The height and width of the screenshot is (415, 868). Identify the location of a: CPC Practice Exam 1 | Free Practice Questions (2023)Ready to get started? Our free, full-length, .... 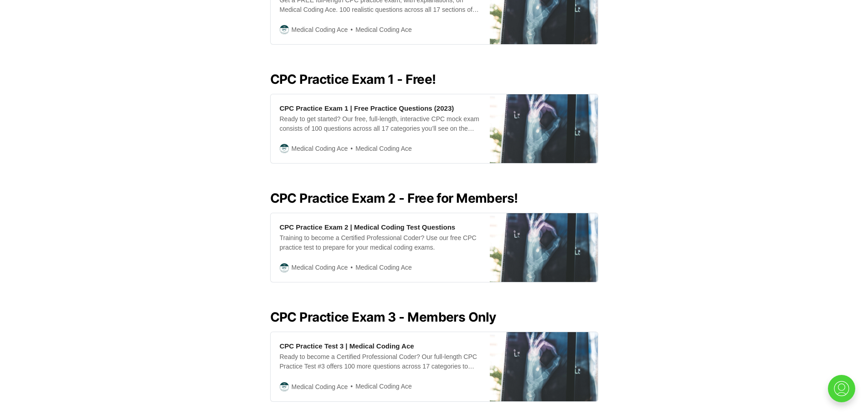
(434, 129).